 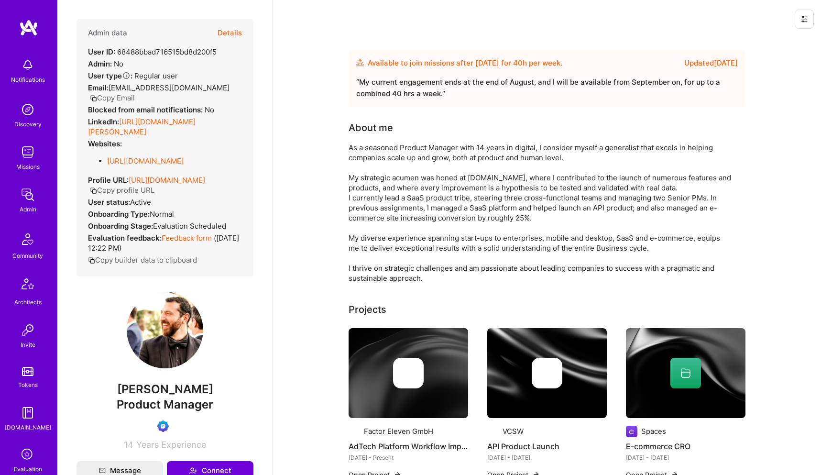 I want to click on div: About me, so click(x=370, y=128).